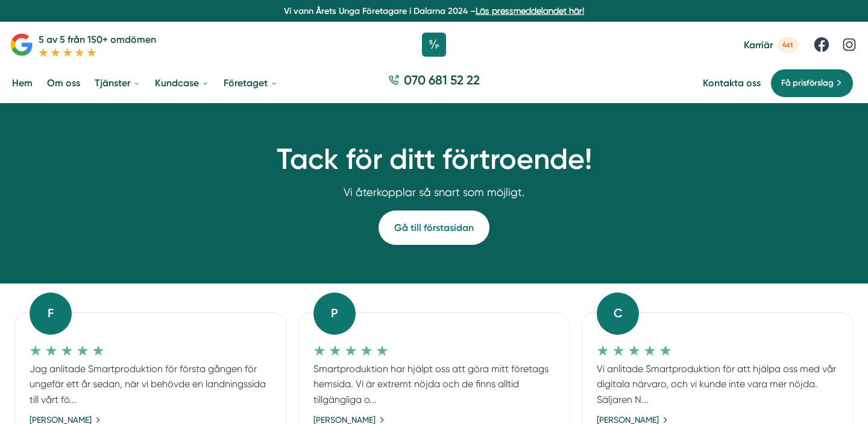 This screenshot has height=424, width=868. Describe the element at coordinates (808, 83) in the screenshot. I see `span: Få prisförslag` at that location.